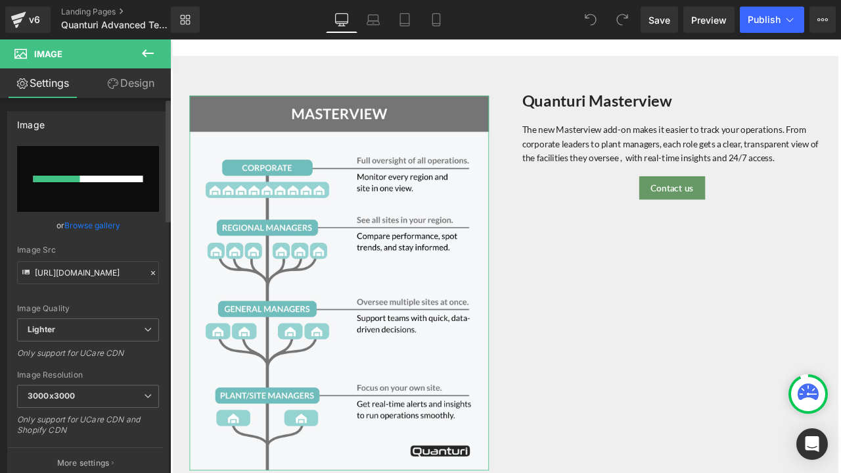 The width and height of the screenshot is (841, 473). What do you see at coordinates (764, 20) in the screenshot?
I see `span: Publish` at bounding box center [764, 20].